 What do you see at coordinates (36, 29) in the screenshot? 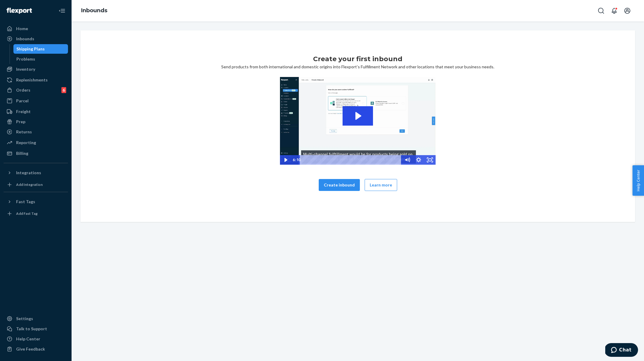
I see `a: Home` at bounding box center [36, 29].